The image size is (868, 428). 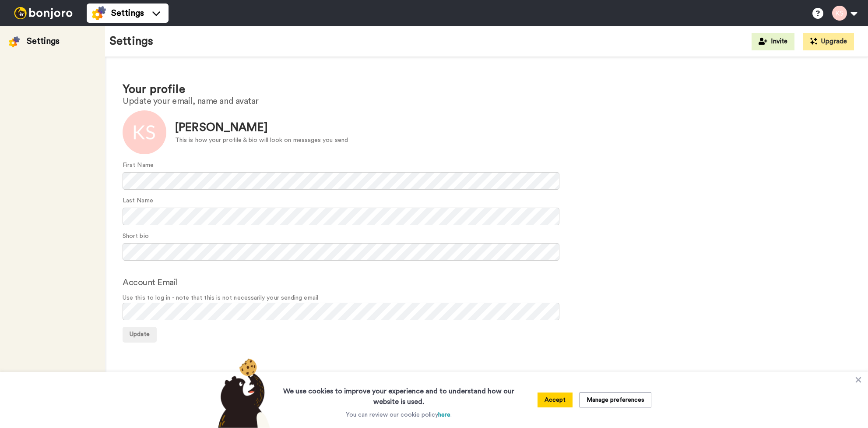 What do you see at coordinates (486, 89) in the screenshot?
I see `h1: Your profile` at bounding box center [486, 89].